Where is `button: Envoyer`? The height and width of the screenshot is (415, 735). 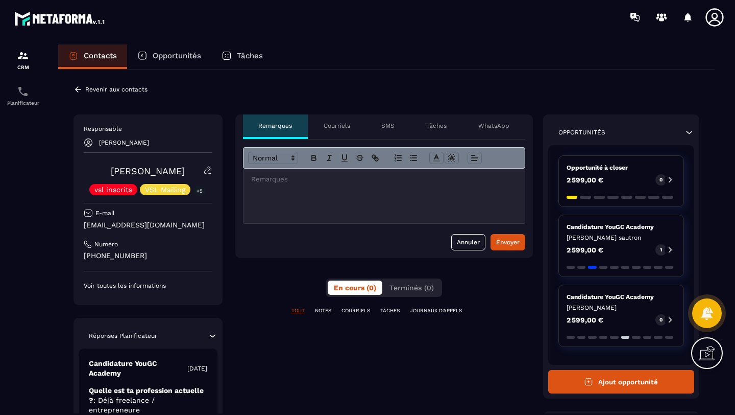 button: Envoyer is located at coordinates (508, 242).